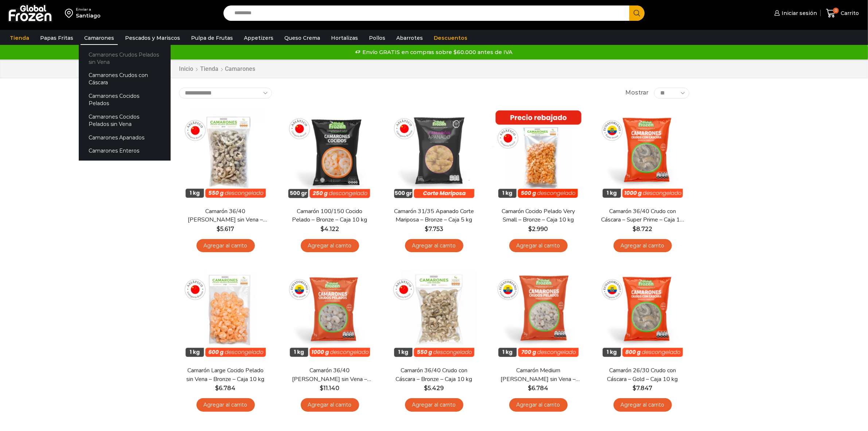  What do you see at coordinates (434, 388) in the screenshot?
I see `bdi: 5.429` at bounding box center [434, 388].